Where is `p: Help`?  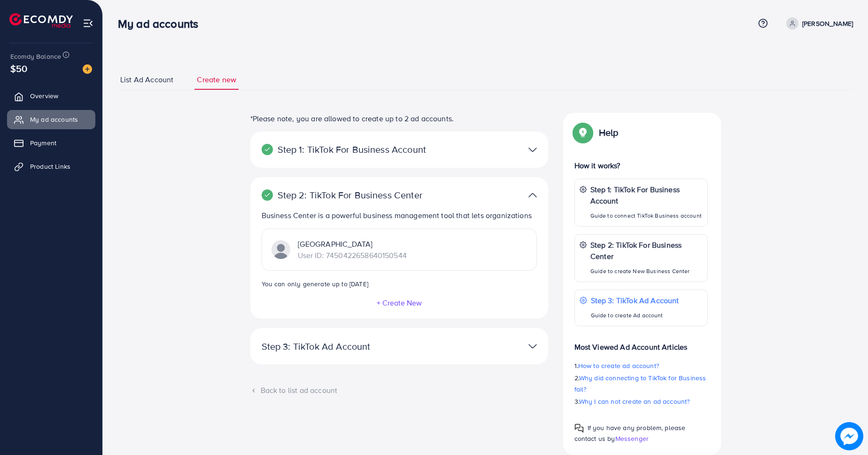
p: Help is located at coordinates (609, 133).